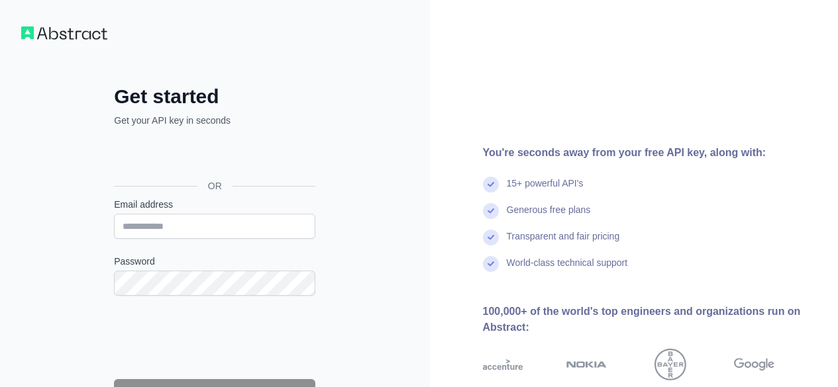  Describe the element at coordinates (650, 153) in the screenshot. I see `div: You're seconds away from your free API key, along with:` at that location.